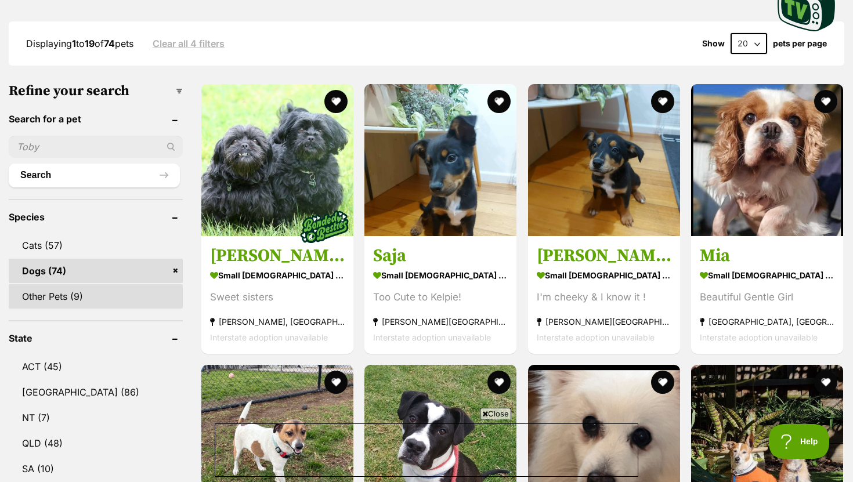 This screenshot has height=482, width=853. What do you see at coordinates (96, 418) in the screenshot?
I see `a: NT (7)` at bounding box center [96, 418].